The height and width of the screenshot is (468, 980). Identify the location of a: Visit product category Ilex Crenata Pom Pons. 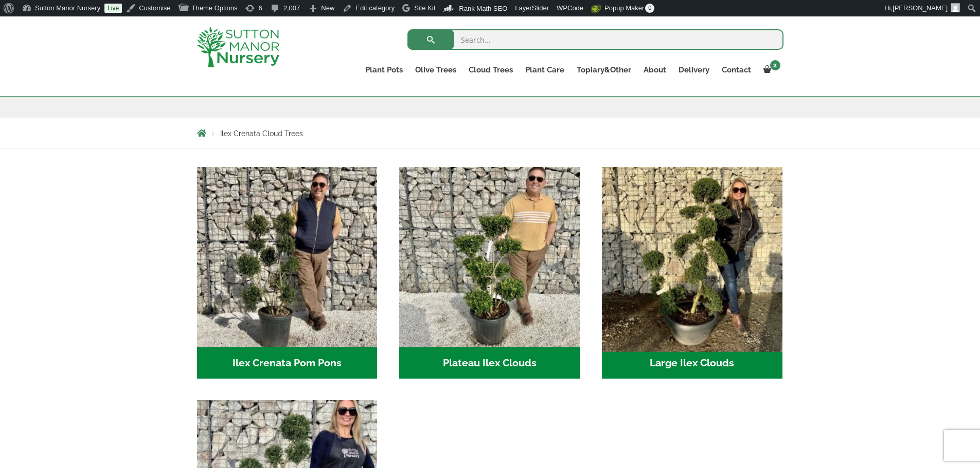
(287, 273).